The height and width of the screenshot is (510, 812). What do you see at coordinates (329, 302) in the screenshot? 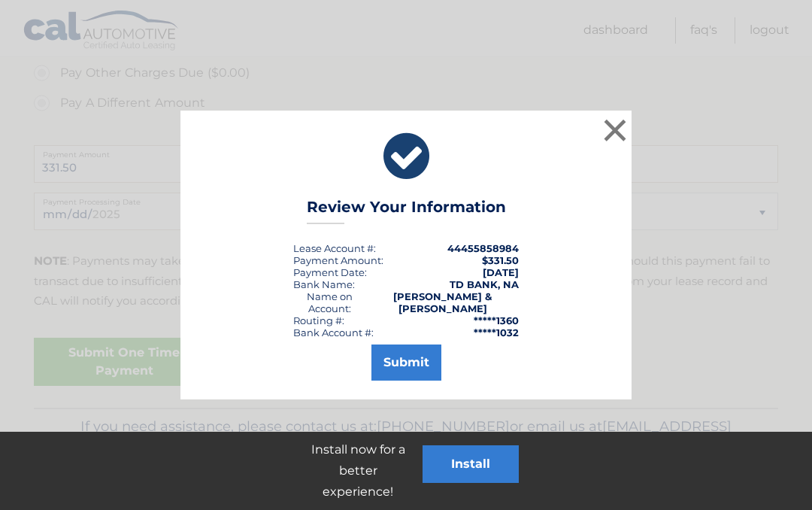
I see `div: Name on Account:` at bounding box center [329, 302].